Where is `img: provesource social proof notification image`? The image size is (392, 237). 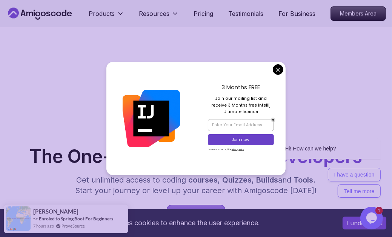
img: provesource social proof notification image is located at coordinates (18, 218).